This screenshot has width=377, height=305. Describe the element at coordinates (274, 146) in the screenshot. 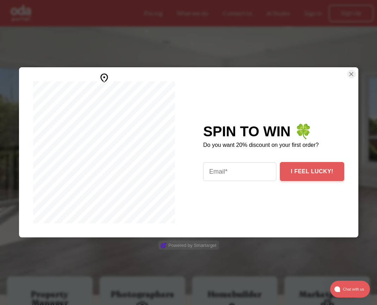

I see `p: Do you want 20% discount on your first order?` at that location.